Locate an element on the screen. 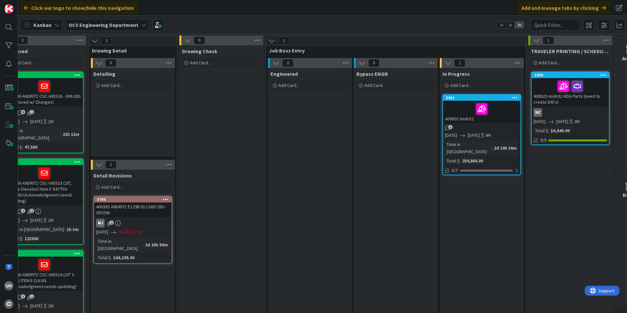  div: uh is located at coordinates (9, 285).